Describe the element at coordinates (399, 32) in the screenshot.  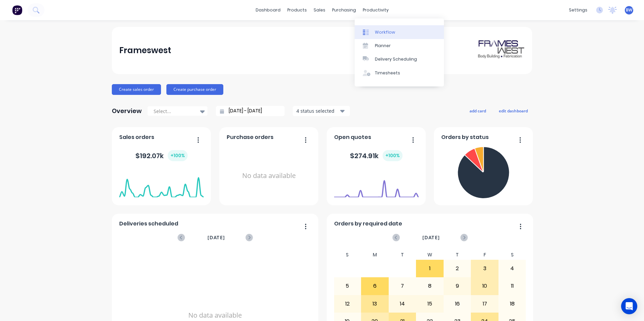
I see `a: Workflow` at that location.